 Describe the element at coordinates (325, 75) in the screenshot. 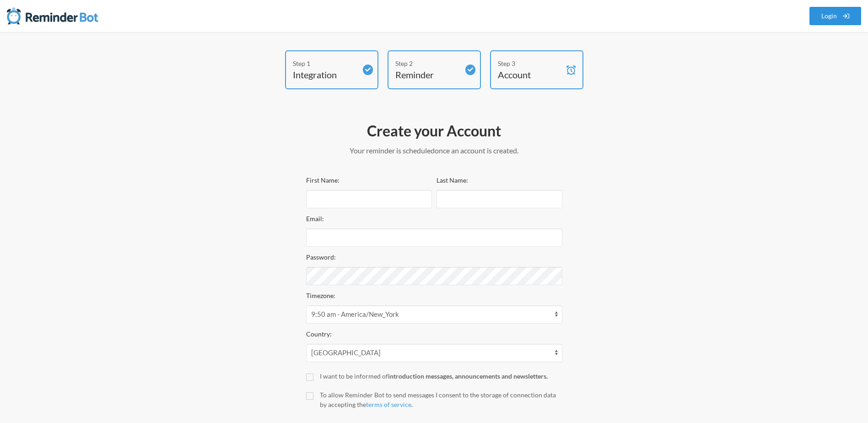

I see `h4: Integration` at that location.